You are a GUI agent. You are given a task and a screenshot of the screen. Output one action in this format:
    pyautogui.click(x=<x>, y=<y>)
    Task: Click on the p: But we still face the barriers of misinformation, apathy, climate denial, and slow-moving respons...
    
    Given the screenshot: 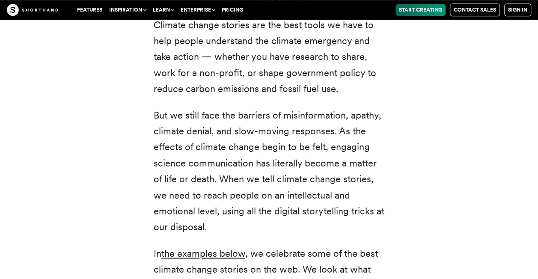 What is the action you would take?
    pyautogui.click(x=269, y=171)
    